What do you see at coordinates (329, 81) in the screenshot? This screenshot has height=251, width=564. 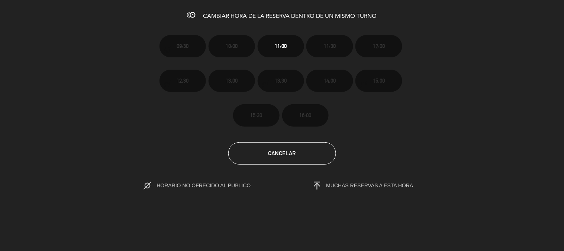 I see `button: 14:00` at bounding box center [329, 81].